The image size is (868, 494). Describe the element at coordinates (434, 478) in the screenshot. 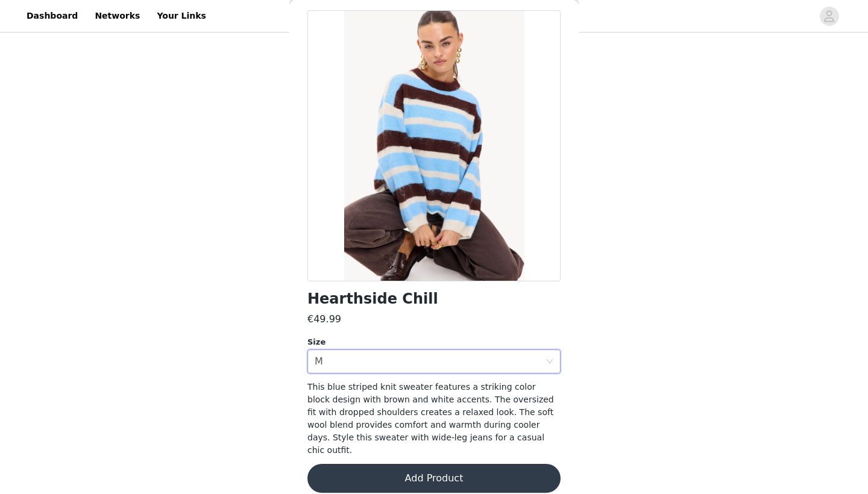

I see `button: Add Product` at that location.